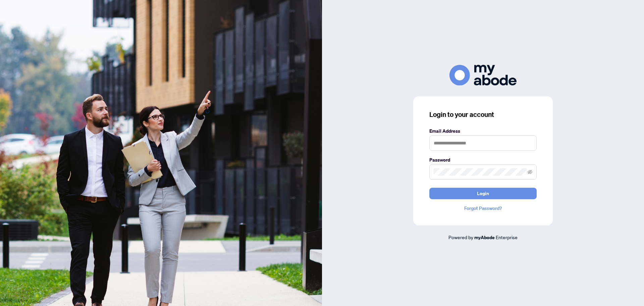  What do you see at coordinates (483, 160) in the screenshot?
I see `label: Password` at bounding box center [483, 160].